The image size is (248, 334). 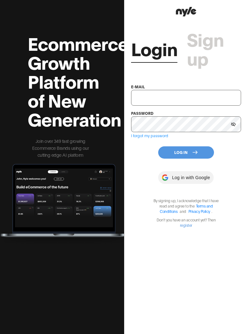 What do you see at coordinates (150, 135) in the screenshot?
I see `a: I forgot my password` at bounding box center [150, 135].